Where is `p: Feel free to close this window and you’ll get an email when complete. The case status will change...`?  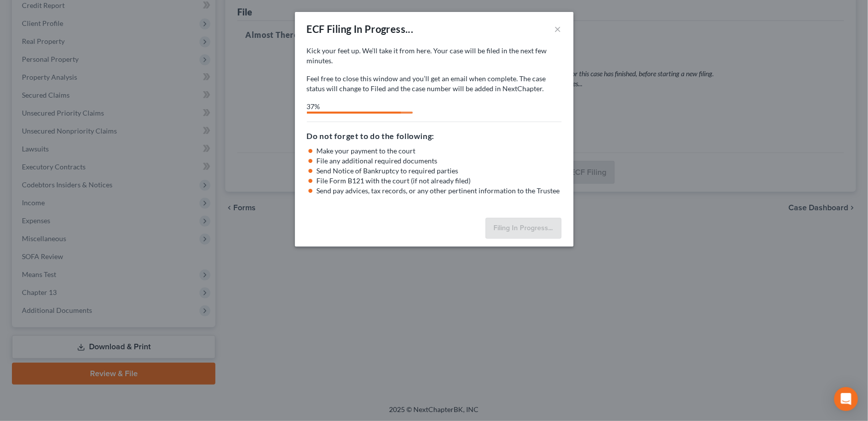 p: Feel free to close this window and you’ll get an email when complete. The case status will change... is located at coordinates (434, 84).